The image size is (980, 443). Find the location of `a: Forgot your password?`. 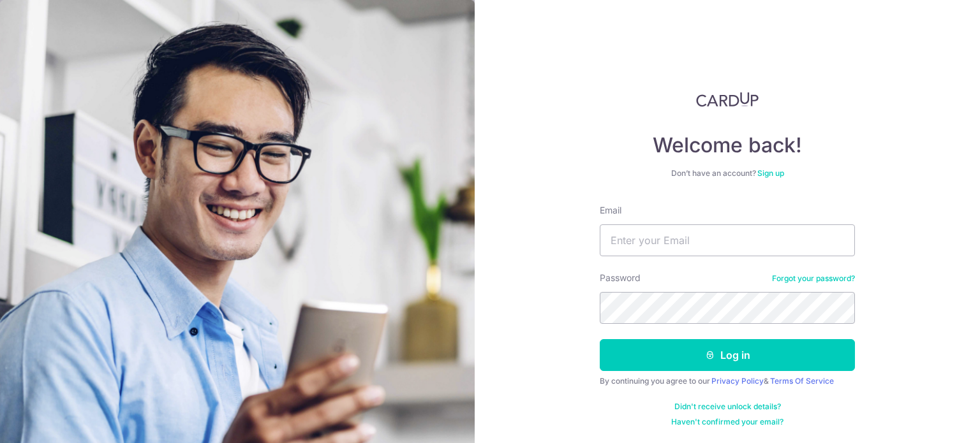

a: Forgot your password? is located at coordinates (814, 278).